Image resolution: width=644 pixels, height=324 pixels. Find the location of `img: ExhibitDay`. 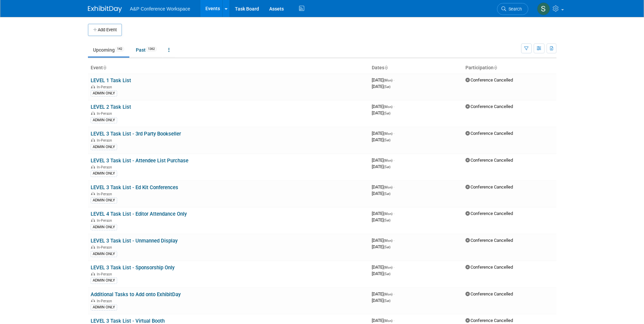

img: ExhibitDay is located at coordinates (105, 9).